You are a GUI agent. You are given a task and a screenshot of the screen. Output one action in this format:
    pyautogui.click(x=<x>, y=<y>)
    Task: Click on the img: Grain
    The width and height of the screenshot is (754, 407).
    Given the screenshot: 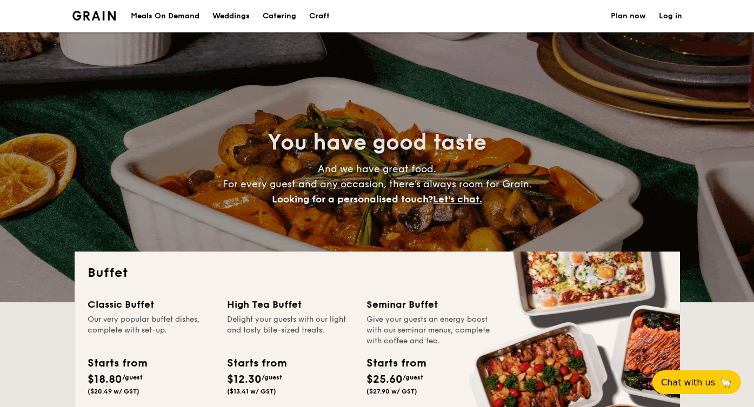 What is the action you would take?
    pyautogui.click(x=94, y=16)
    